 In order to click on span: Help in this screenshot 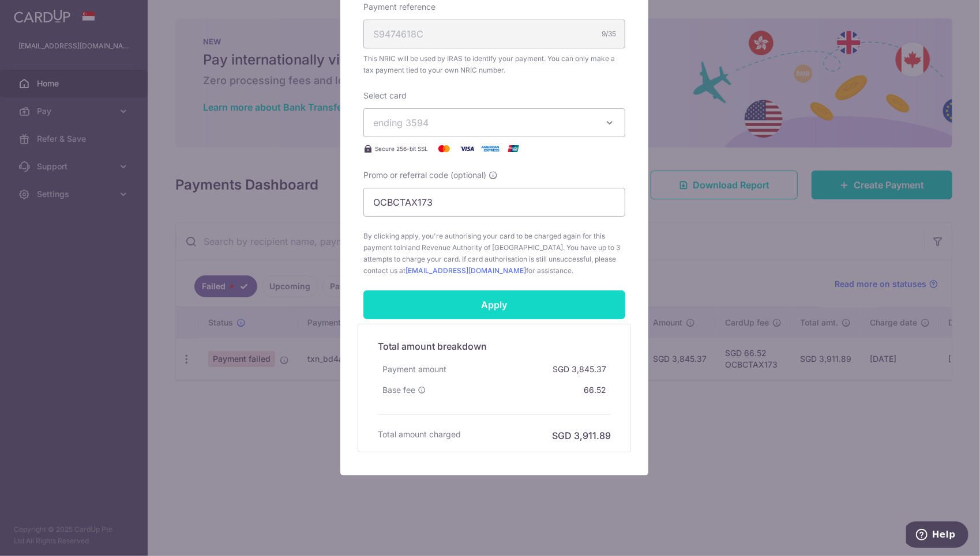, I will do `click(37, 13)`.